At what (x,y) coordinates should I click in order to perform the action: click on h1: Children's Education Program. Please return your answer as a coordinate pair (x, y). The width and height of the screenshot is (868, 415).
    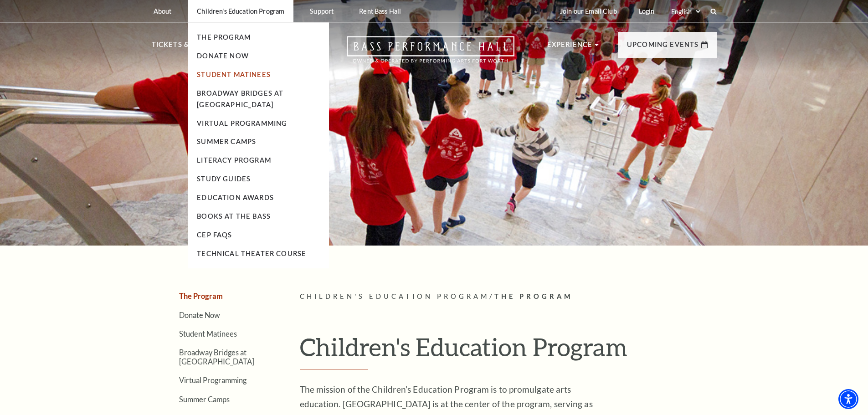
    Looking at the image, I should click on (508, 351).